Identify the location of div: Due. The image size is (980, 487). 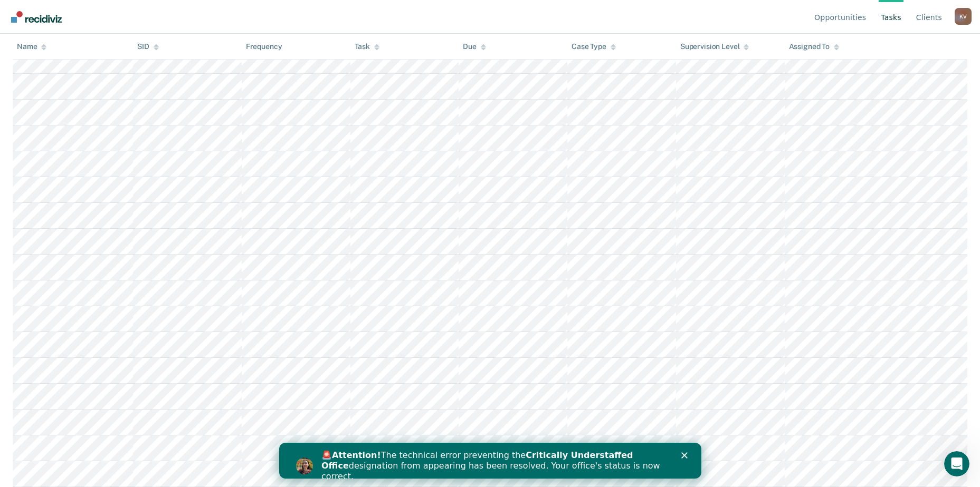
(474, 47).